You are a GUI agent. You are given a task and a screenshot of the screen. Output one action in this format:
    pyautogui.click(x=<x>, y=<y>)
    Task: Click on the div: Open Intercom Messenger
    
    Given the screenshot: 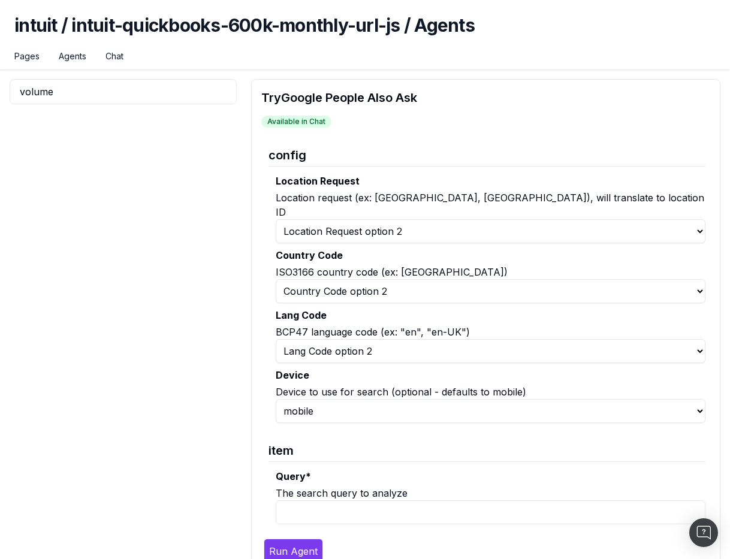 What is the action you would take?
    pyautogui.click(x=703, y=533)
    